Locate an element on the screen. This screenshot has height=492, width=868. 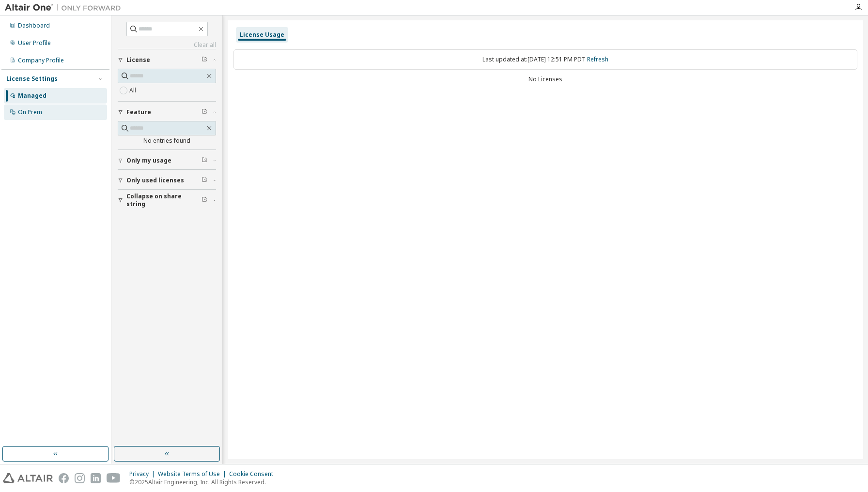
button: Feature is located at coordinates (167, 112).